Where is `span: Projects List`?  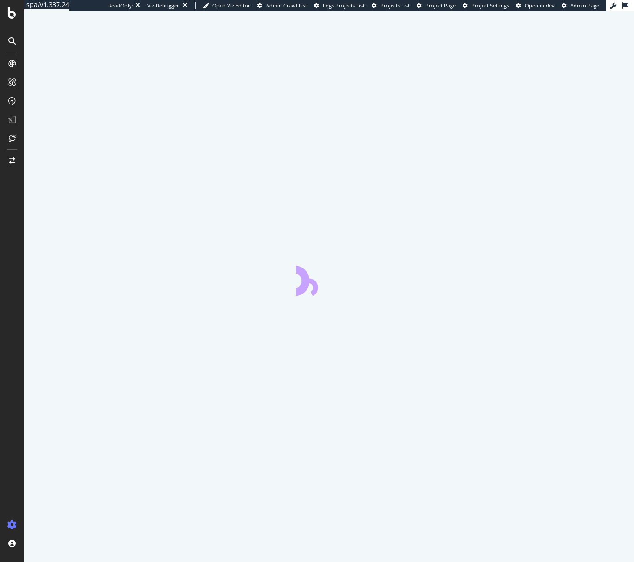 span: Projects List is located at coordinates (395, 5).